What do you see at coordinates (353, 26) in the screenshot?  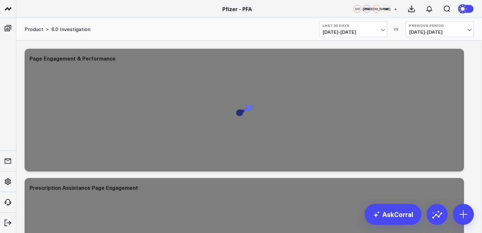 I see `b: Last 30 Days` at bounding box center [353, 26].